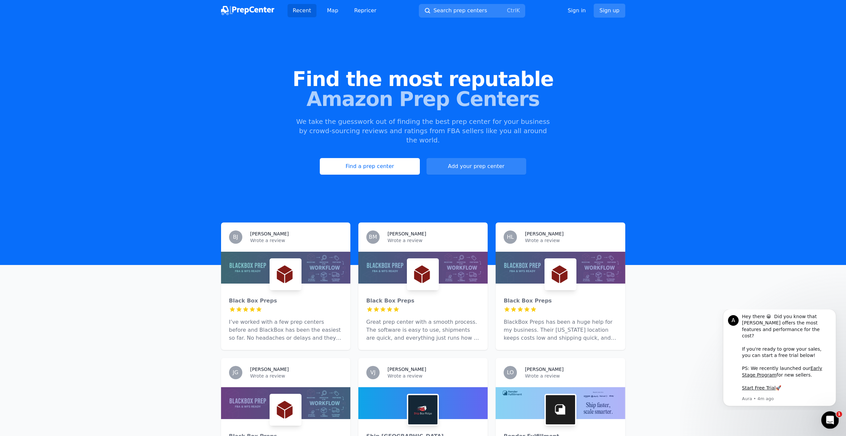  Describe the element at coordinates (370, 167) in the screenshot. I see `a: Find a prep center` at that location.